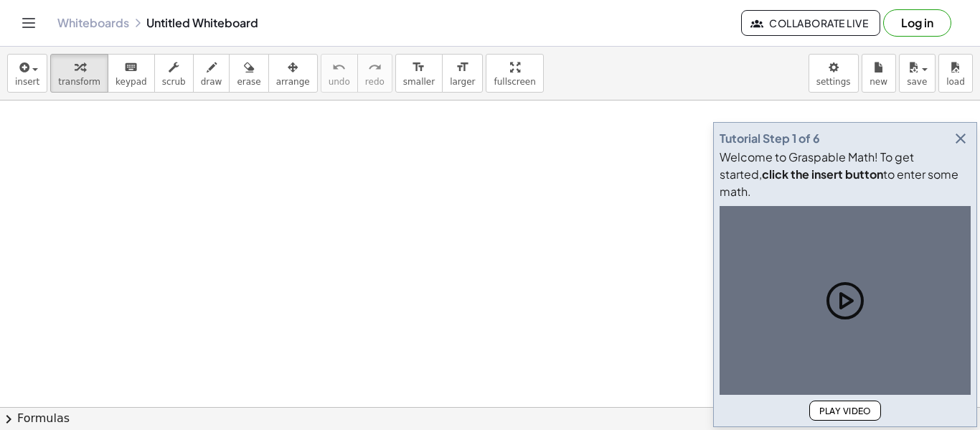 This screenshot has width=980, height=430. What do you see at coordinates (515, 82) in the screenshot?
I see `span: fullscreen` at bounding box center [515, 82].